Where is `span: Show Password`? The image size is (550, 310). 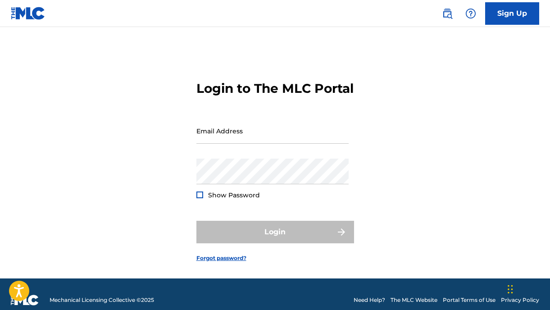 span: Show Password is located at coordinates (234, 195).